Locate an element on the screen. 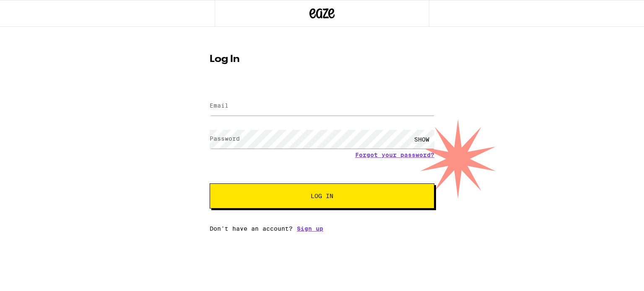  a: Forgot your password? is located at coordinates (394, 155).